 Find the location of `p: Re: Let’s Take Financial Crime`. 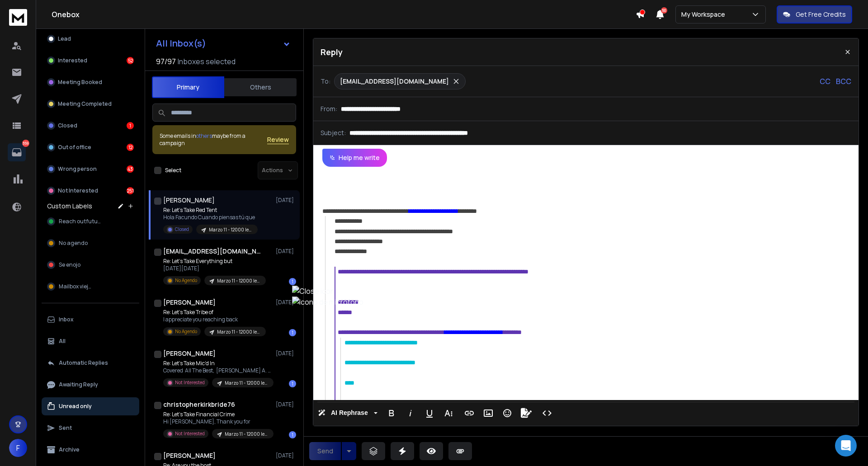

p: Re: Let’s Take Financial Crime is located at coordinates (217, 415).